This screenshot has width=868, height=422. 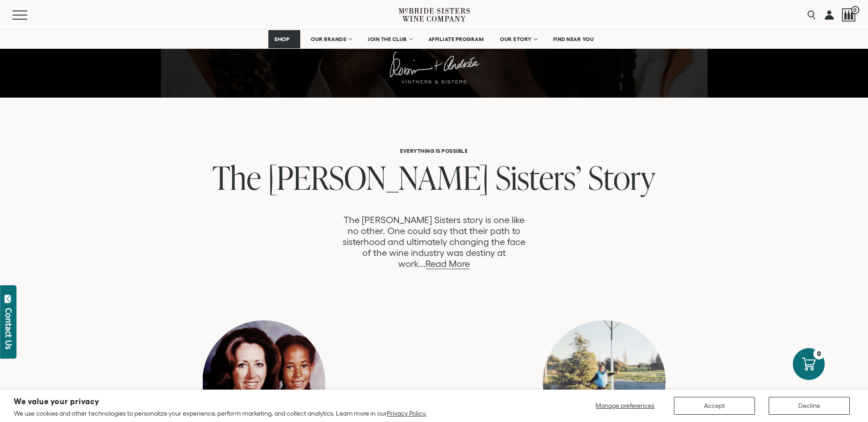 What do you see at coordinates (819, 353) in the screenshot?
I see `div: 0` at bounding box center [819, 353].